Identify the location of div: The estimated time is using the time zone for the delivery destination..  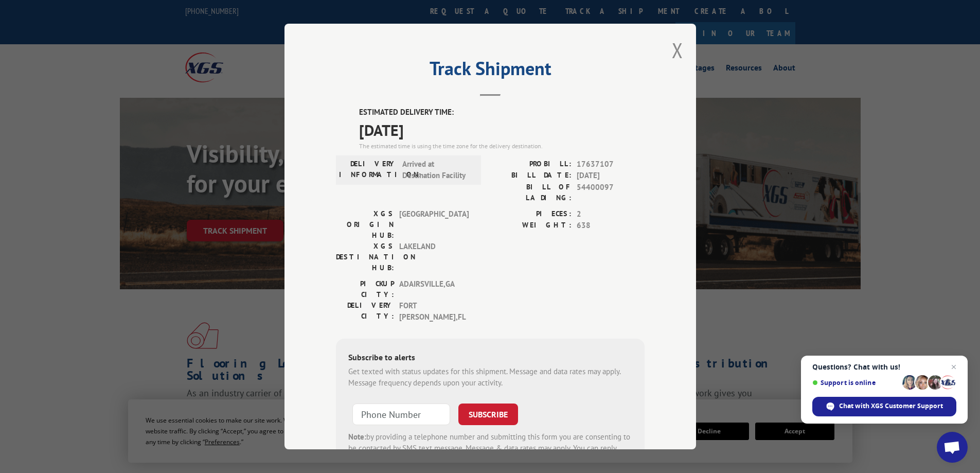
(501, 146).